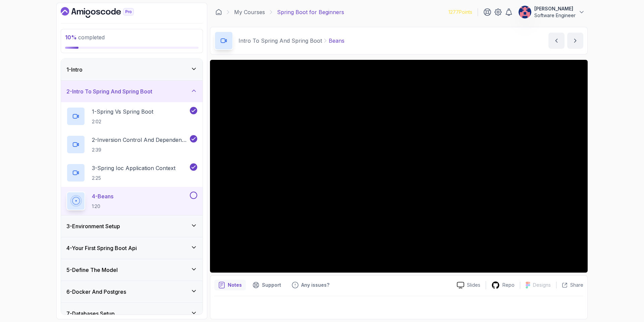 This screenshot has width=644, height=322. What do you see at coordinates (469, 285) in the screenshot?
I see `a: Slides` at bounding box center [469, 285].